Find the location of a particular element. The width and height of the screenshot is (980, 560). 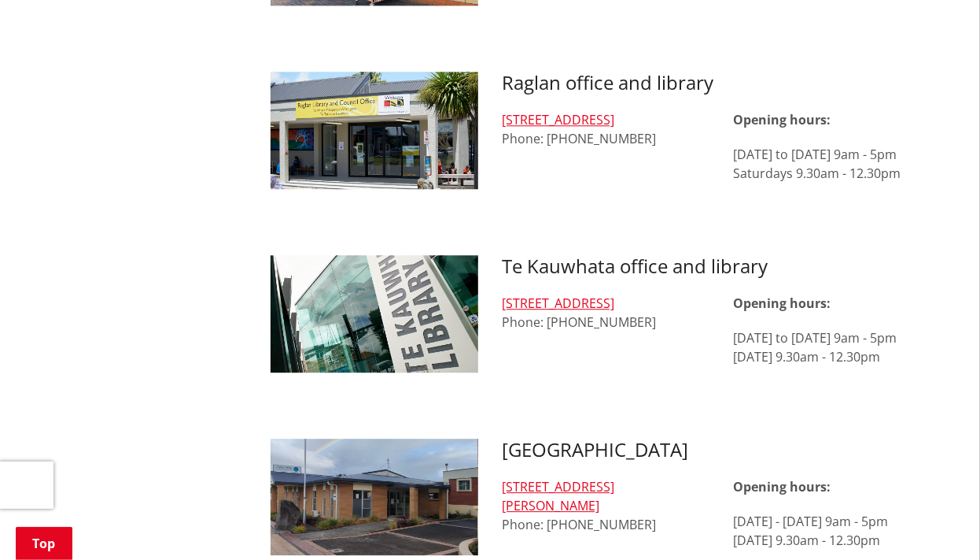

img: Tuakau-library is located at coordinates (375, 497).